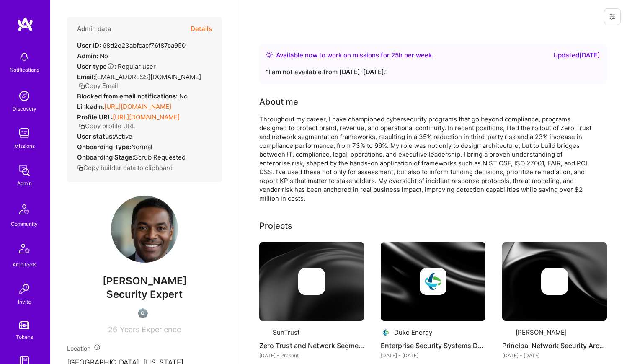 The width and height of the screenshot is (627, 364). What do you see at coordinates (24, 301) in the screenshot?
I see `div: Invite` at bounding box center [24, 301].